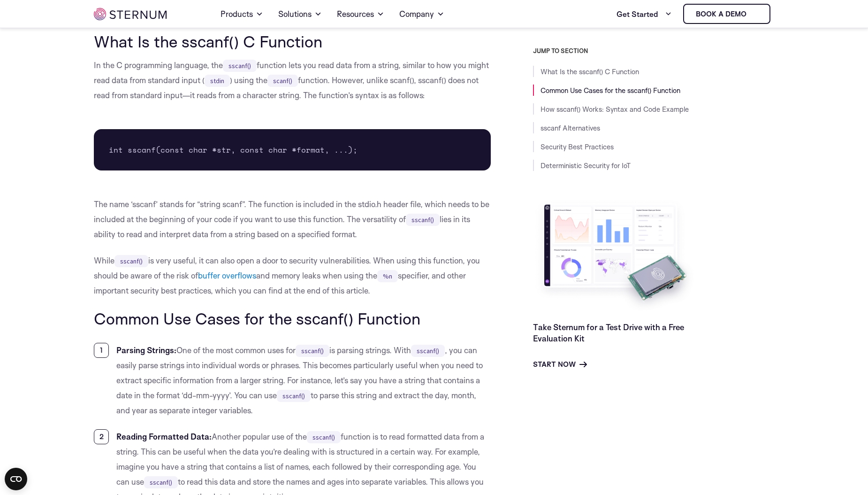 The width and height of the screenshot is (868, 495). What do you see at coordinates (146, 350) in the screenshot?
I see `strong: Parsing Strings:` at bounding box center [146, 350].